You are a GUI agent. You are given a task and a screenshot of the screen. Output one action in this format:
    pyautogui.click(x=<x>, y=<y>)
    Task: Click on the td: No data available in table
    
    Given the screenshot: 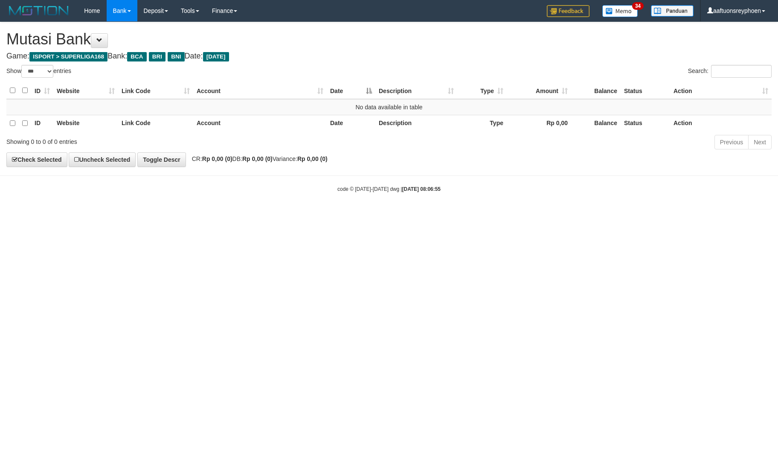 What is the action you would take?
    pyautogui.click(x=389, y=107)
    